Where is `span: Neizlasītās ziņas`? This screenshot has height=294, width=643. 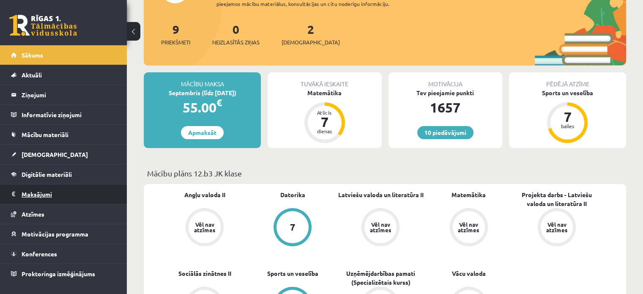 span: Neizlasītās ziņas is located at coordinates (236, 42).